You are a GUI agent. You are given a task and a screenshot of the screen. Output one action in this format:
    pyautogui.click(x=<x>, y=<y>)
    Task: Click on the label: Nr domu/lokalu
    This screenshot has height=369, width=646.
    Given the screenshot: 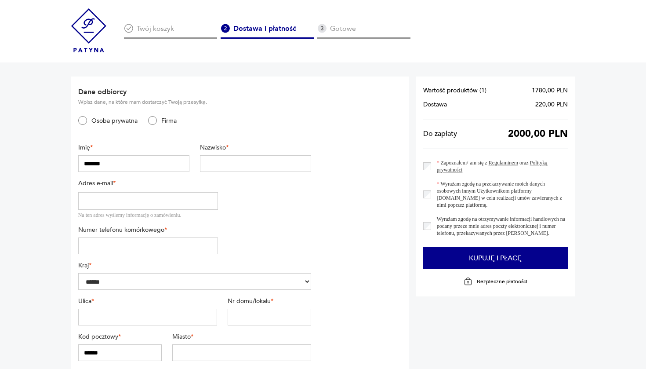 What is the action you would take?
    pyautogui.click(x=270, y=301)
    